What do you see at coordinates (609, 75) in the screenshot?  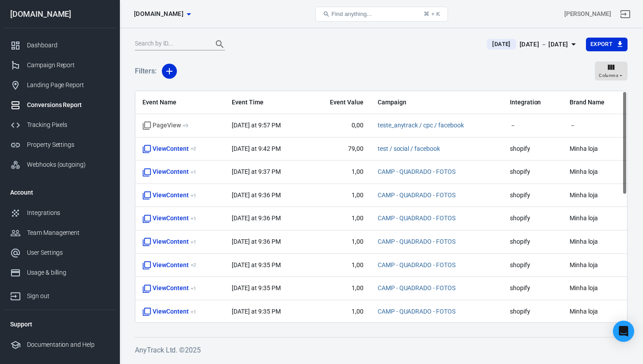 I see `span: Columns` at bounding box center [609, 75].